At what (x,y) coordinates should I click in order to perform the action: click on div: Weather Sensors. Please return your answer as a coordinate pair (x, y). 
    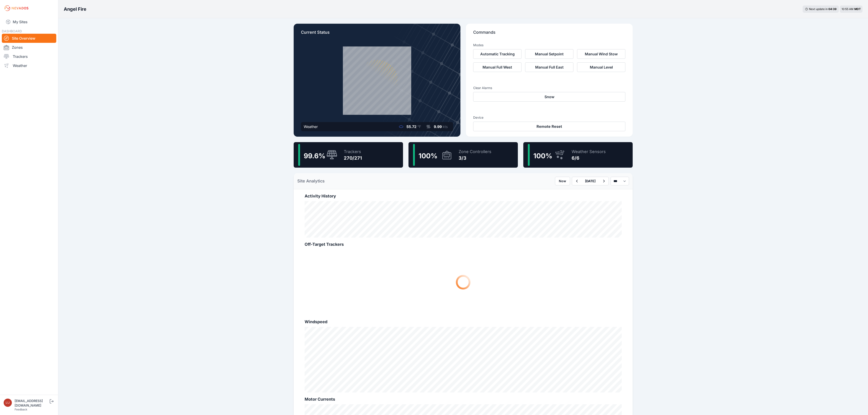
    Looking at the image, I should click on (589, 152).